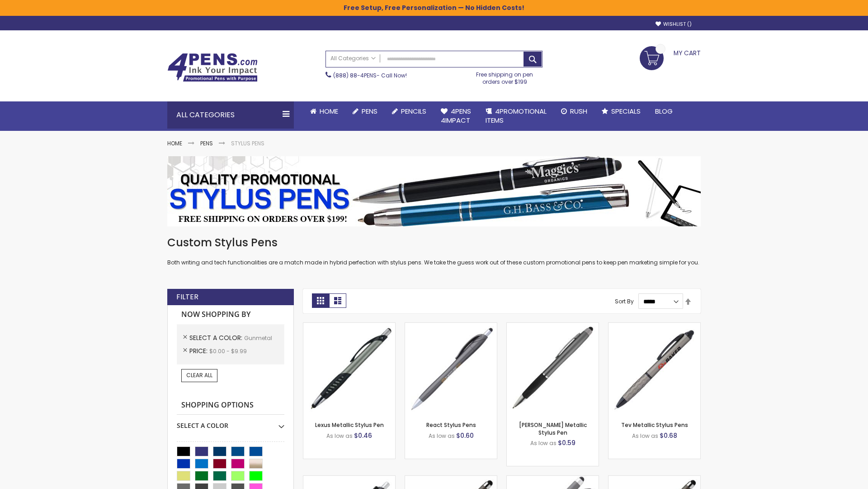 This screenshot has height=489, width=868. What do you see at coordinates (668, 435) in the screenshot?
I see `span: $0.68` at bounding box center [668, 435].